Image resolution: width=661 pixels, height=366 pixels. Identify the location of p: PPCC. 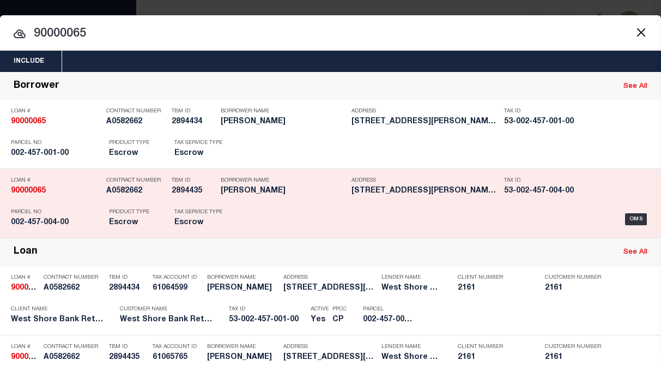
(340, 309).